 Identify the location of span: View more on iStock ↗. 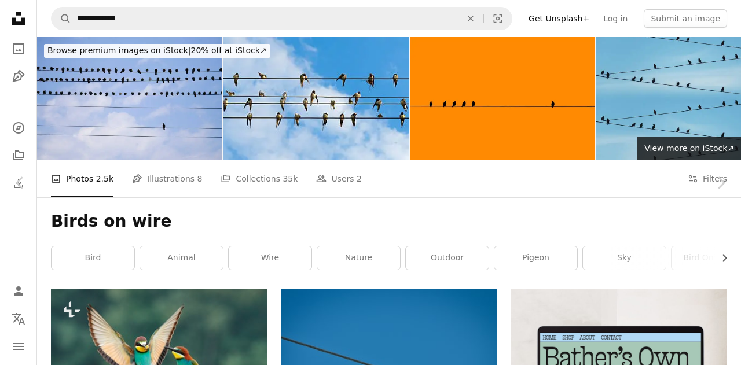
(689, 148).